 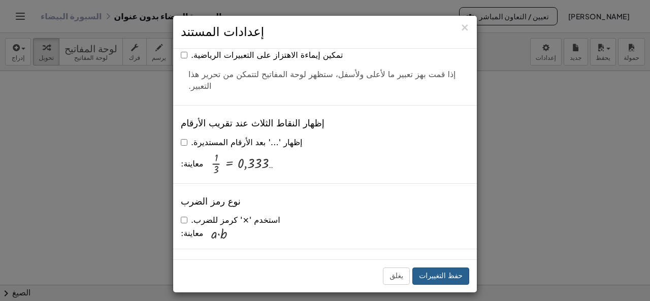 What do you see at coordinates (211, 201) in the screenshot?
I see `font: نوع رمز الضرب` at bounding box center [211, 201].